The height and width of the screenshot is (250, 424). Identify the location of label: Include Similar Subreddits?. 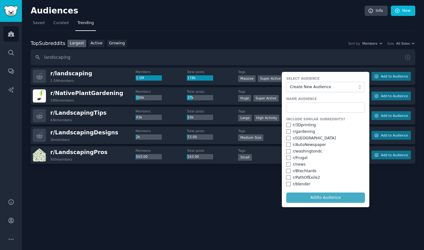
(326, 119).